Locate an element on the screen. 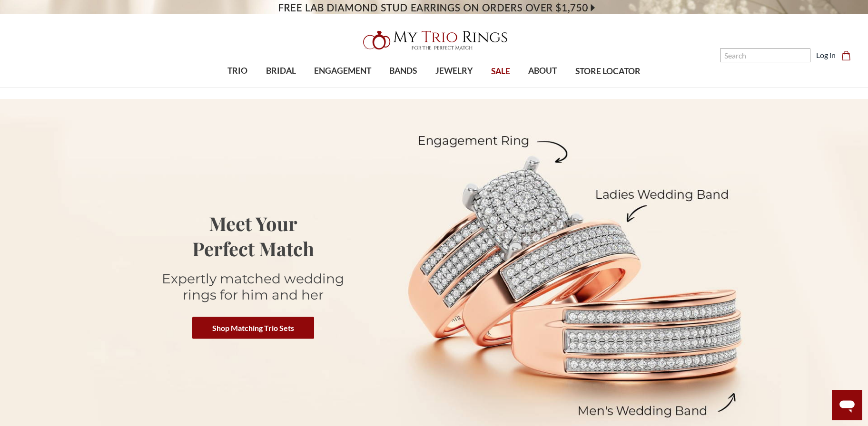  a: JEWELRY is located at coordinates (454, 71).